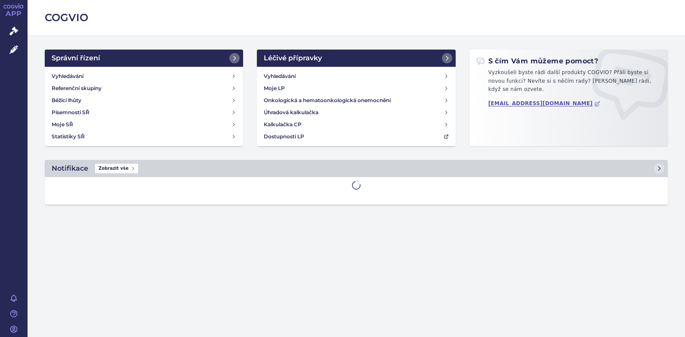 The image size is (685, 337). I want to click on a: Léčivé přípravky, so click(356, 58).